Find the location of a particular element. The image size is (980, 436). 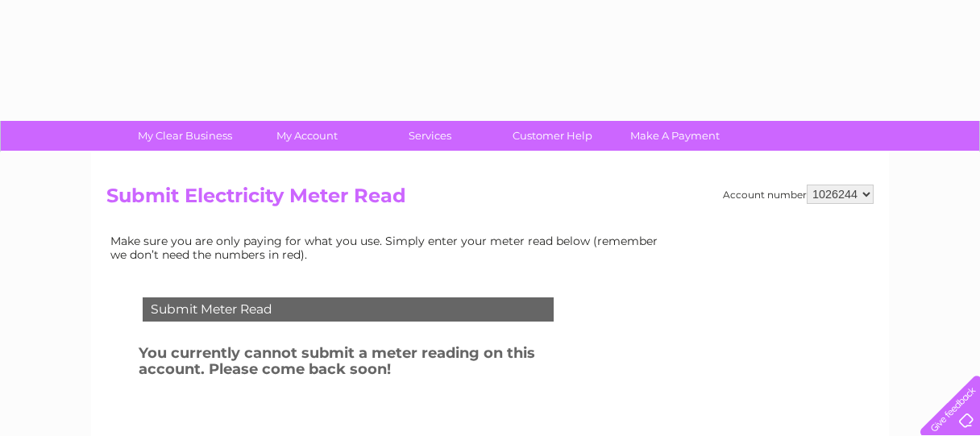

a: Services is located at coordinates (430, 135).